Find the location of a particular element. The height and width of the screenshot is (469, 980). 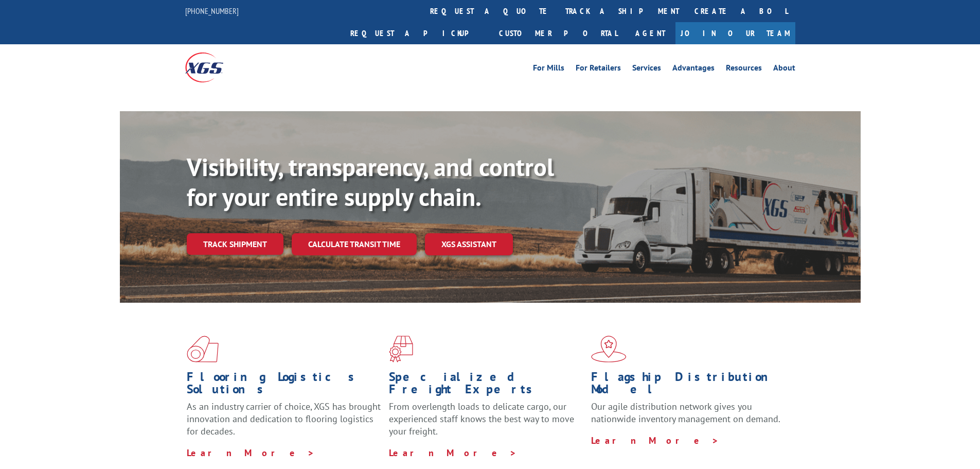

b: Visibility, transparency, and control for your entire supply chain. is located at coordinates (370, 182).